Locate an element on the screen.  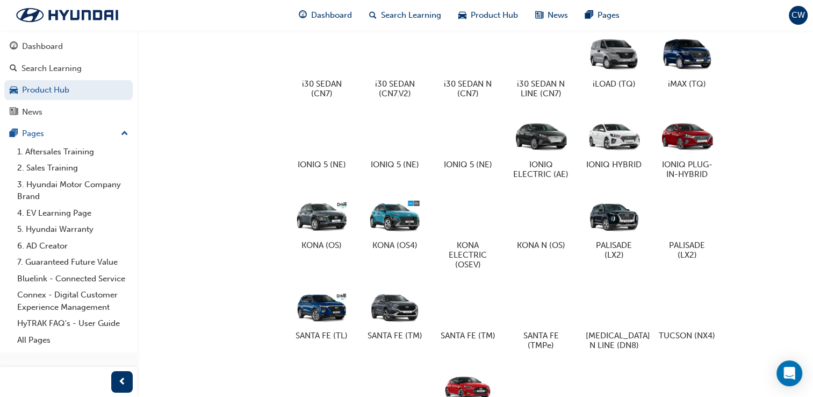
span: up-icon is located at coordinates (125, 134).